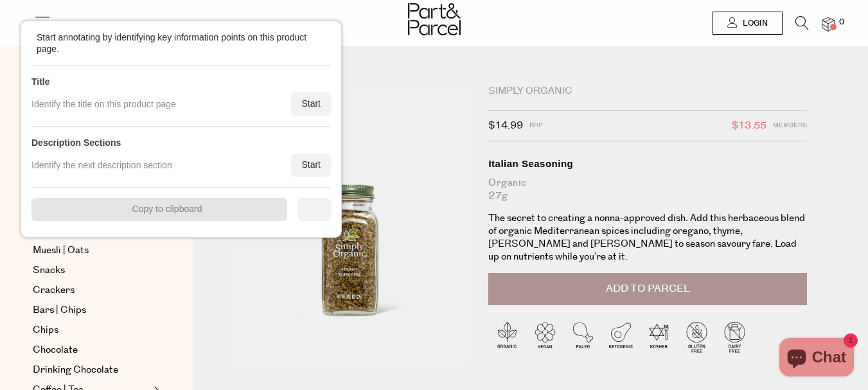 The image size is (868, 390). Describe the element at coordinates (76, 143) in the screenshot. I see `div: Description Sections` at that location.